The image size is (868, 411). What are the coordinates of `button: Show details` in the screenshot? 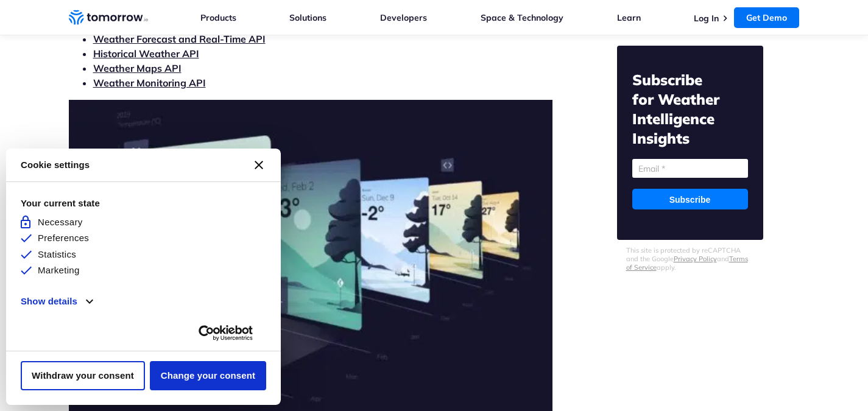 It's located at (57, 301).